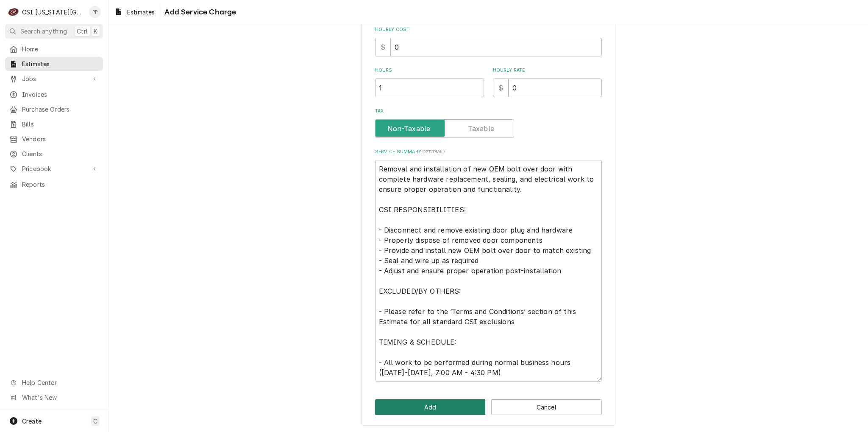  Describe the element at coordinates (199, 12) in the screenshot. I see `span: Add Service Charge` at that location.